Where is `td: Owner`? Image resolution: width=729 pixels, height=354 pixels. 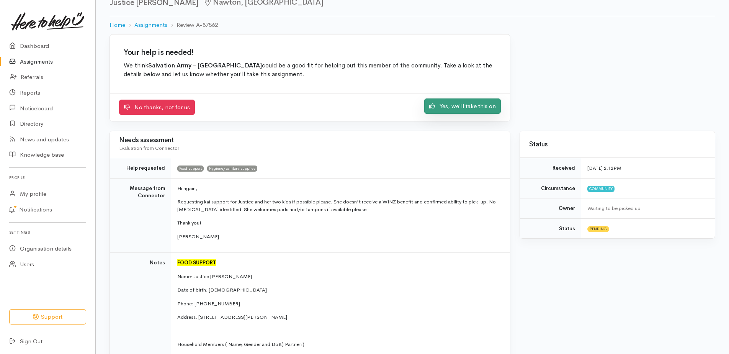 td: Owner is located at coordinates (551, 208).